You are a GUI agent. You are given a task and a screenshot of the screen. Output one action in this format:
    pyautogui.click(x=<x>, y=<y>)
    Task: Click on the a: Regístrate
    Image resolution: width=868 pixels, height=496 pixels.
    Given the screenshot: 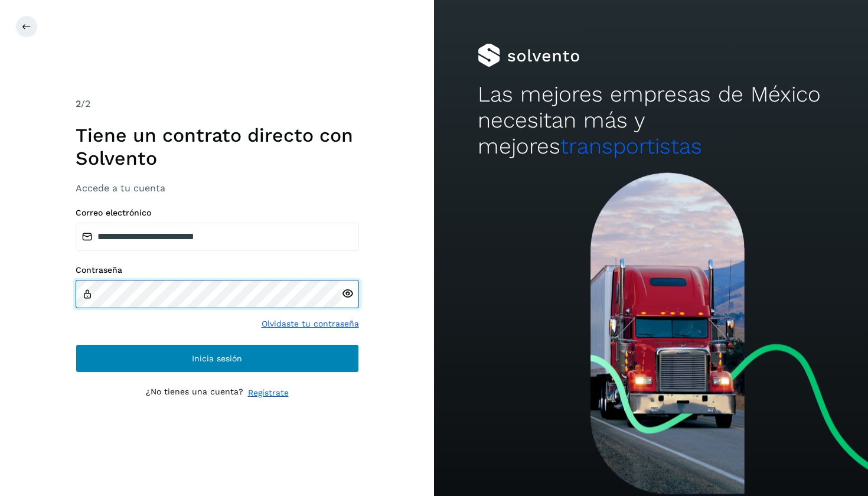 What is the action you would take?
    pyautogui.click(x=268, y=393)
    